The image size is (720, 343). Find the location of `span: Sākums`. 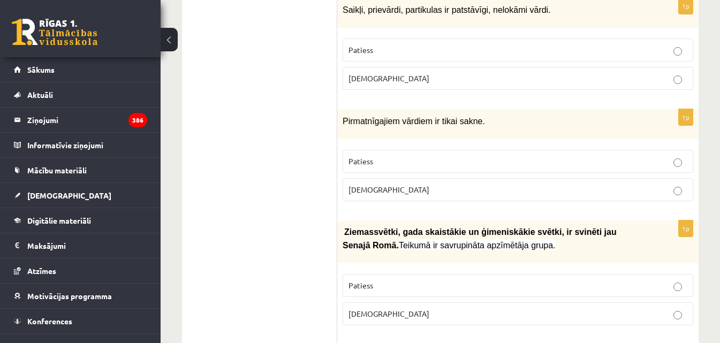

span: Sākums is located at coordinates (41, 70).